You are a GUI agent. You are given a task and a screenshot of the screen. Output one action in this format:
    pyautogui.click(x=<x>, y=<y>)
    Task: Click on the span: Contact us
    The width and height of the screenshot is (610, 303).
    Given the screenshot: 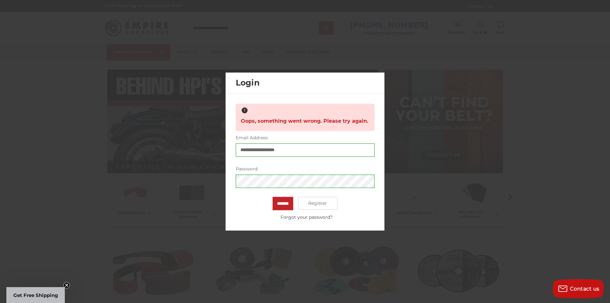 What is the action you would take?
    pyautogui.click(x=585, y=289)
    